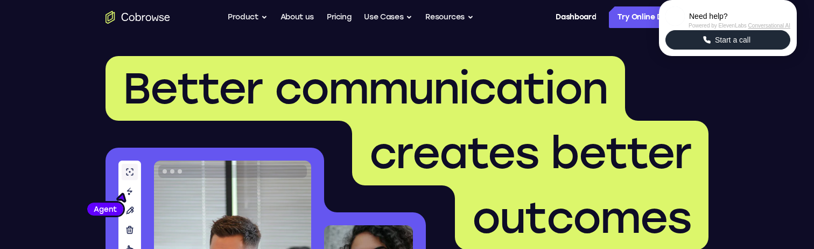 The width and height of the screenshot is (814, 249). What do you see at coordinates (248, 17) in the screenshot?
I see `button: Product` at bounding box center [248, 17].